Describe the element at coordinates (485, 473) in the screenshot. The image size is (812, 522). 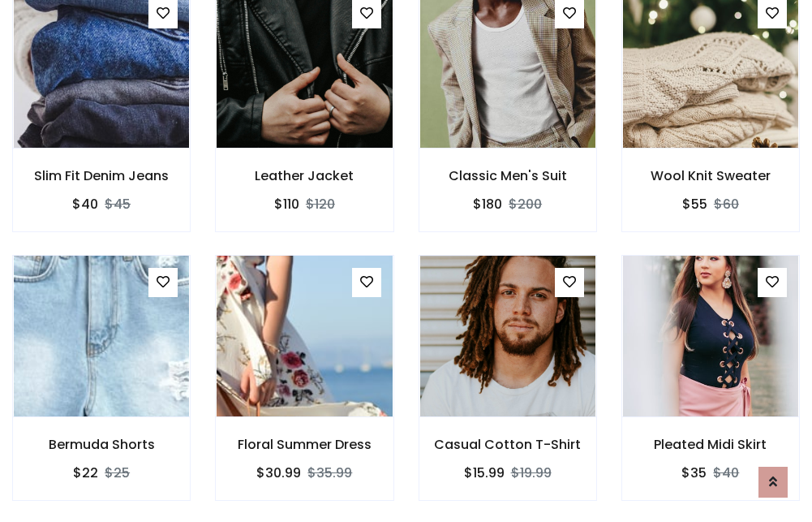
I see `h6: $15.99` at that location.